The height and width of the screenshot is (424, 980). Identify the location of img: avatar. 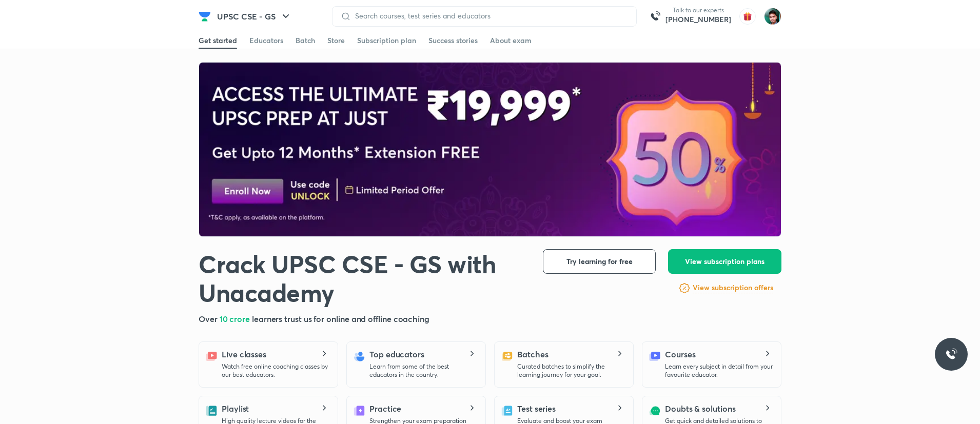
(747, 16).